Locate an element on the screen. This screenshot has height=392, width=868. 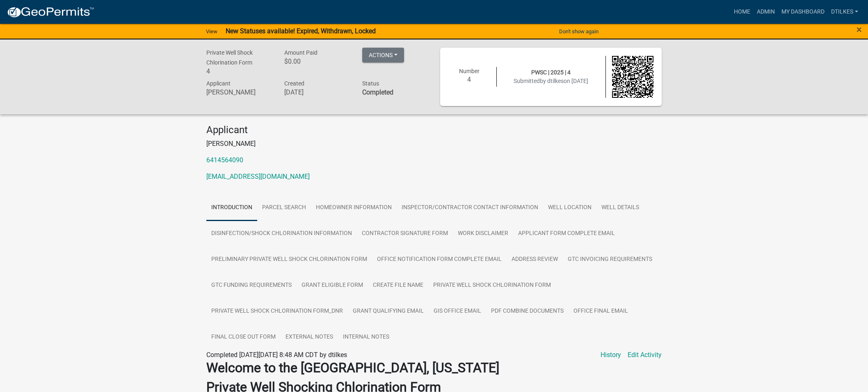
a: Homeowner Information is located at coordinates (354, 208).